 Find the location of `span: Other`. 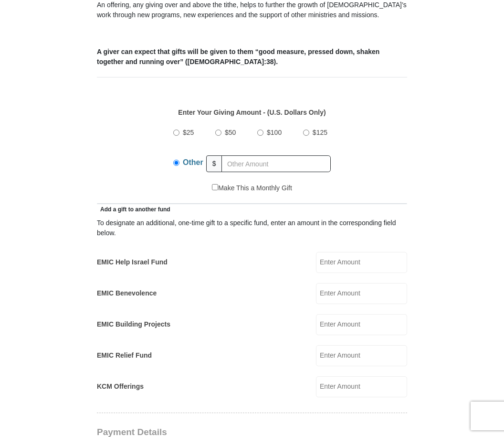

span: Other is located at coordinates (193, 162).